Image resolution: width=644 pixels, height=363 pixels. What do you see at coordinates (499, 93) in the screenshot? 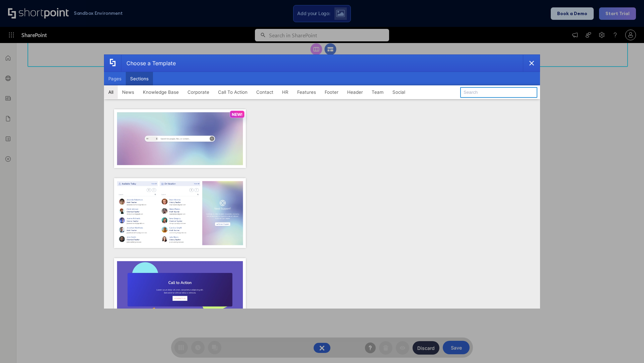
I see `input: Search` at bounding box center [499, 93].